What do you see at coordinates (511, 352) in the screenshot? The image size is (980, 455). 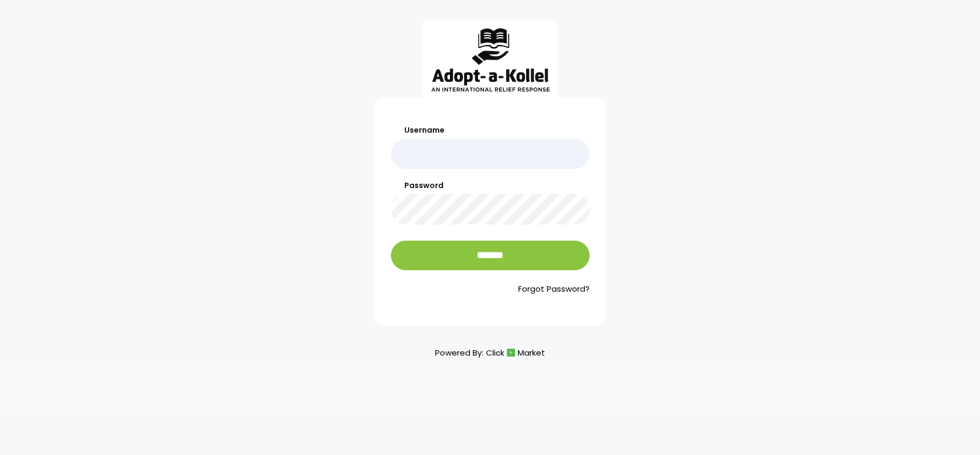 I see `img: cm_icon.png` at bounding box center [511, 352].